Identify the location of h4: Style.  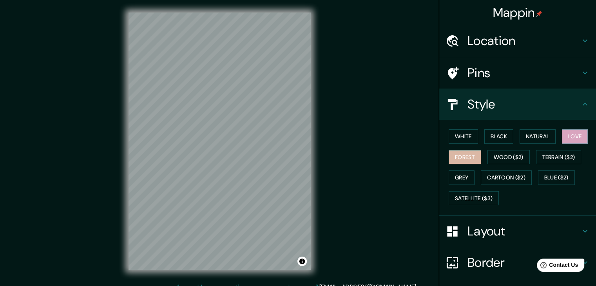
(524, 104).